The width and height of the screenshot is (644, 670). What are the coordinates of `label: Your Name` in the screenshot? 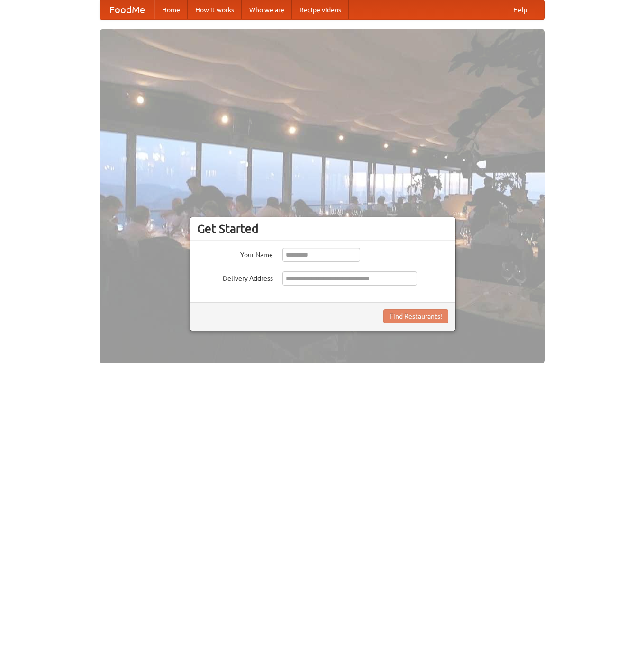 It's located at (235, 254).